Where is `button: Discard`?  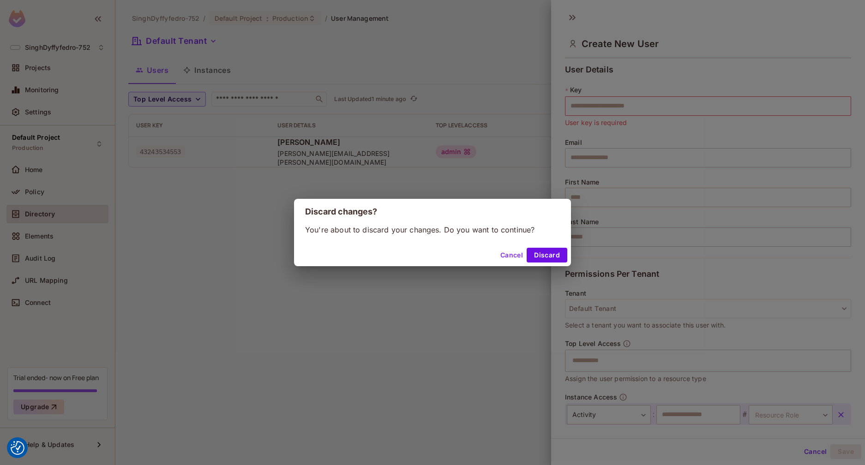
button: Discard is located at coordinates (547, 255).